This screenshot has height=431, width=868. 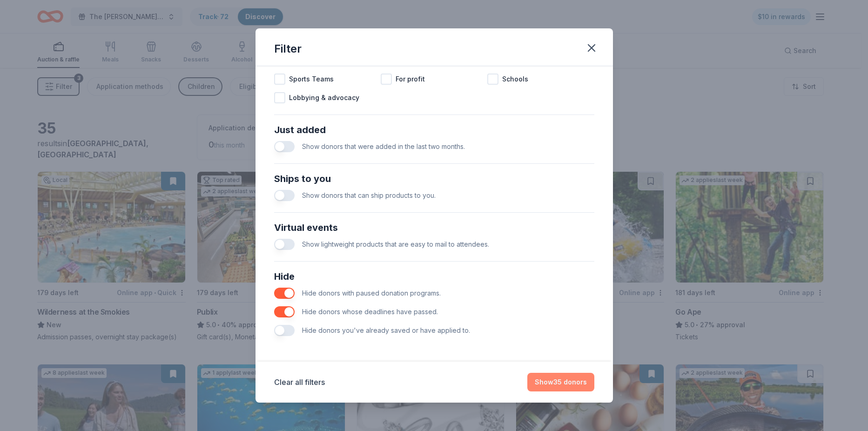 What do you see at coordinates (561, 382) in the screenshot?
I see `button: Show35 donors` at bounding box center [561, 382].